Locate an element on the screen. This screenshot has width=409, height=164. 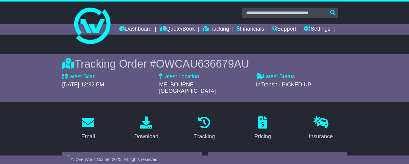
a: Pricing is located at coordinates (262, 128).